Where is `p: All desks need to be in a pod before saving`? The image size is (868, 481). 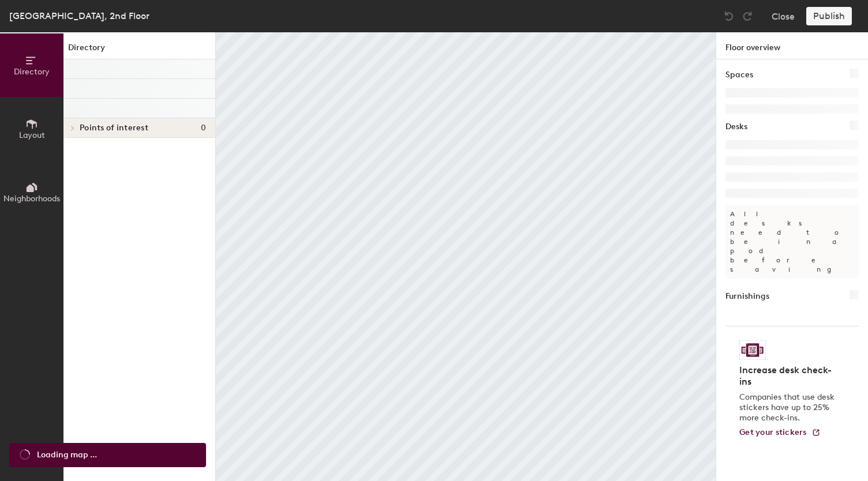
p: All desks need to be in a pod before saving is located at coordinates (792, 242).